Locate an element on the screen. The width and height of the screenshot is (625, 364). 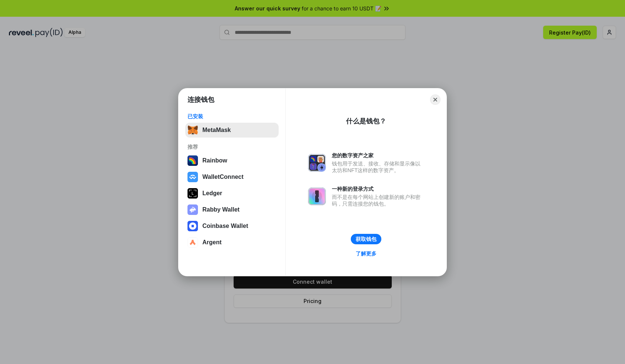
div: Coinbase Wallet is located at coordinates (225, 226).